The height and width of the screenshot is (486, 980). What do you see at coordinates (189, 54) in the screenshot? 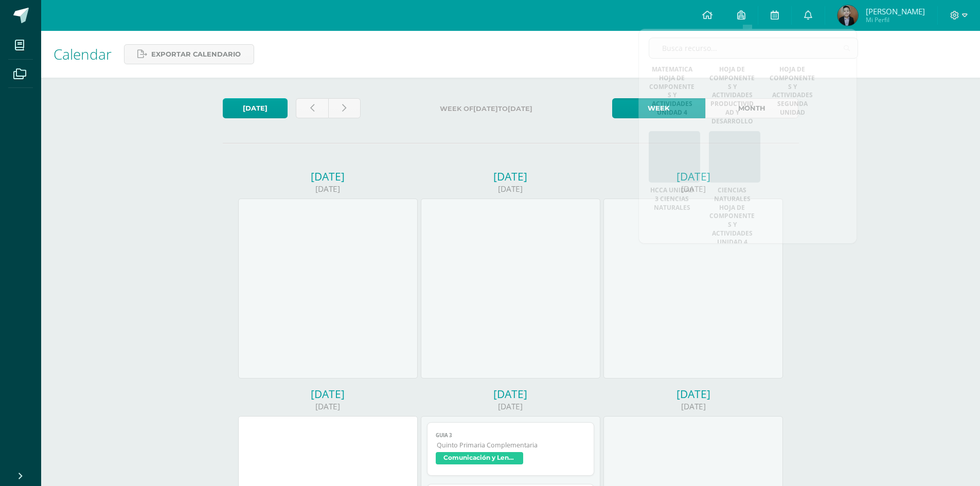
I see `a: Exportar calendario` at bounding box center [189, 54].